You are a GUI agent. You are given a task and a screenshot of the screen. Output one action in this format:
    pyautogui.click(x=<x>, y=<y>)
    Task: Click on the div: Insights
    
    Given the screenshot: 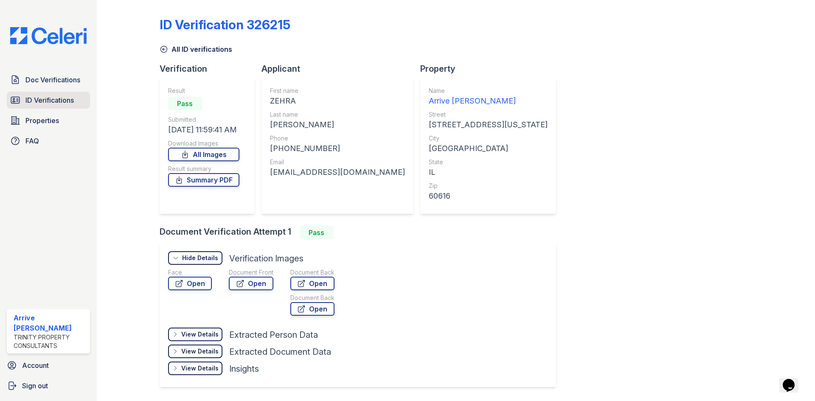 What is the action you would take?
    pyautogui.click(x=244, y=369)
    